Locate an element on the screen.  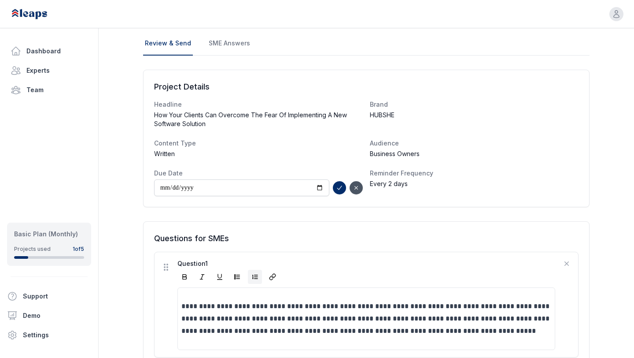
a: SME Answers is located at coordinates (229, 44).